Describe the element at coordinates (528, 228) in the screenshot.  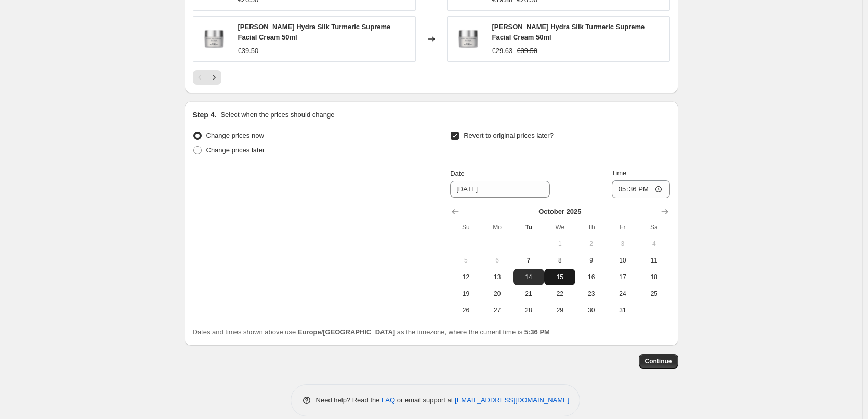
I see `span: Tu` at that location.